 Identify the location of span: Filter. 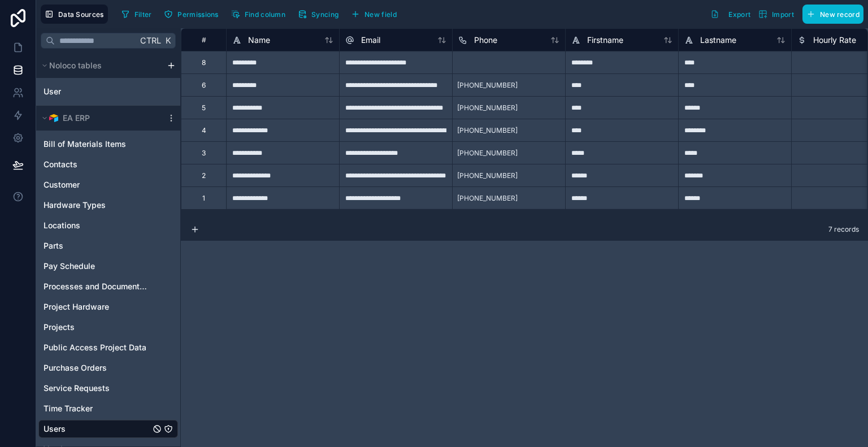
(143, 14).